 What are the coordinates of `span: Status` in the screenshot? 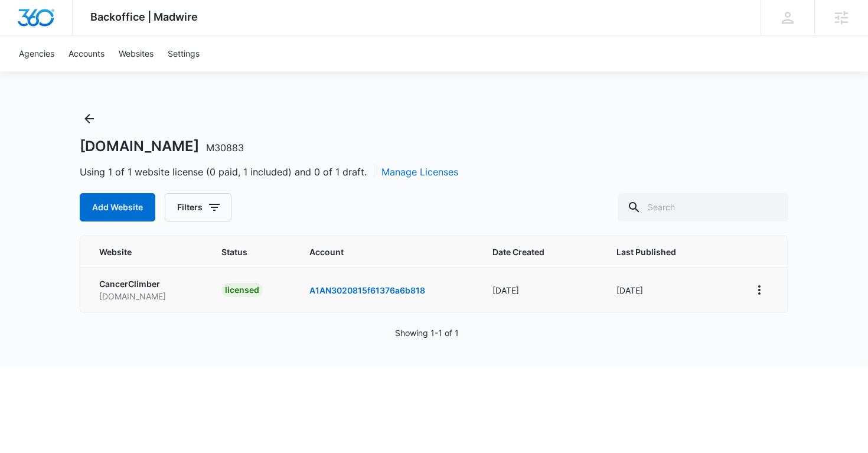 It's located at (251, 251).